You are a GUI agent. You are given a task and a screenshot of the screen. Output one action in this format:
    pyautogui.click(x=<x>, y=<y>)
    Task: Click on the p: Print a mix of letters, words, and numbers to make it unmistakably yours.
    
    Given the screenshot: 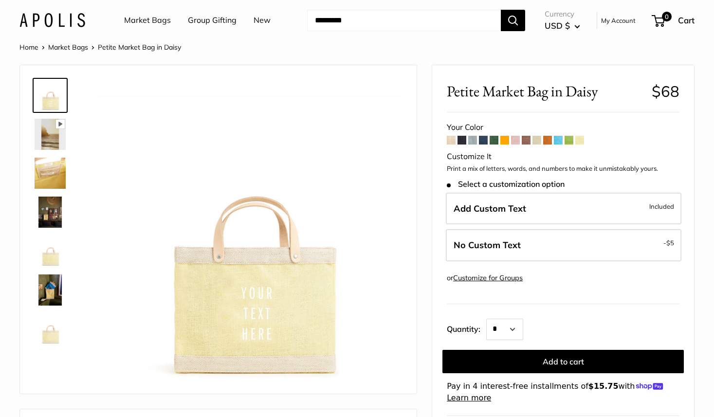 What is the action you would take?
    pyautogui.click(x=563, y=169)
    